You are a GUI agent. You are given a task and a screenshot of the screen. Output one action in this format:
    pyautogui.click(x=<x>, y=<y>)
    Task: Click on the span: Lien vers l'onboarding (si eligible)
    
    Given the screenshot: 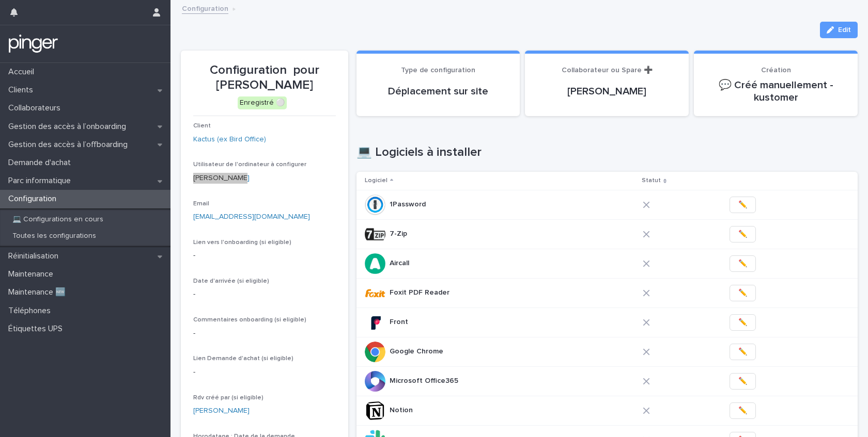 What is the action you would take?
    pyautogui.click(x=242, y=243)
    